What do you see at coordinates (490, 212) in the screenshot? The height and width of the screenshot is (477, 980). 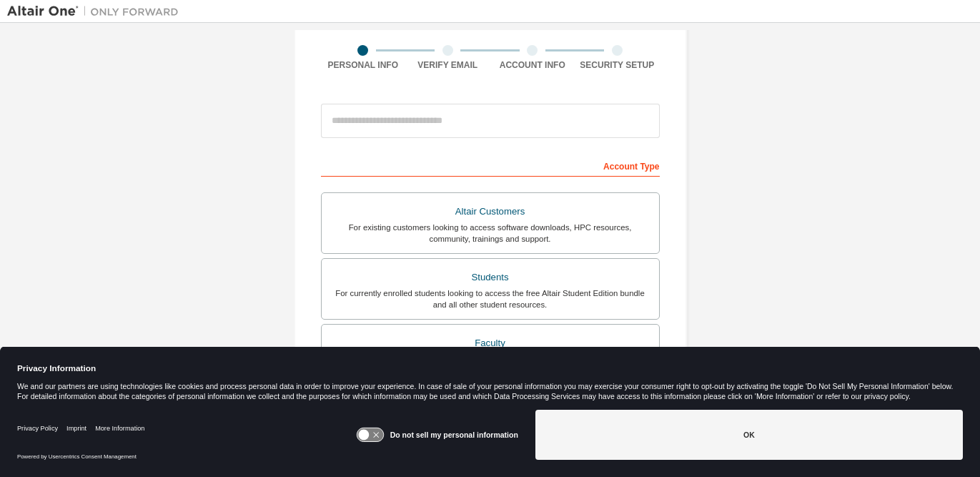 I see `div: Altair Customers` at bounding box center [490, 212].